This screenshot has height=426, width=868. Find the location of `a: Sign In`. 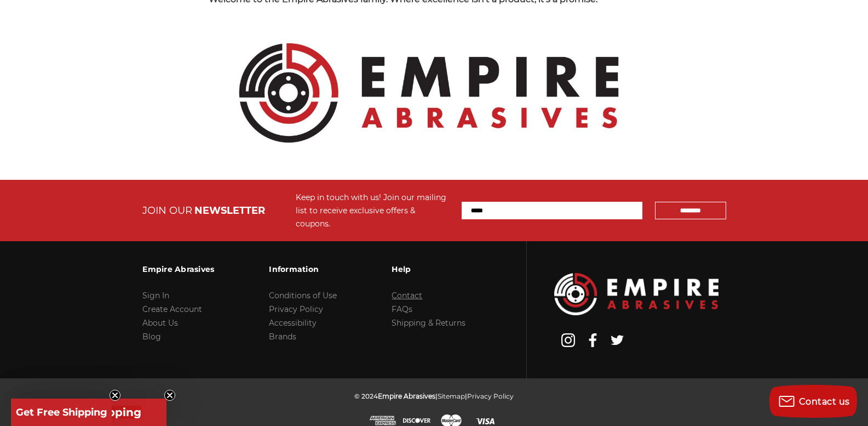

a: Sign In is located at coordinates (156, 296).